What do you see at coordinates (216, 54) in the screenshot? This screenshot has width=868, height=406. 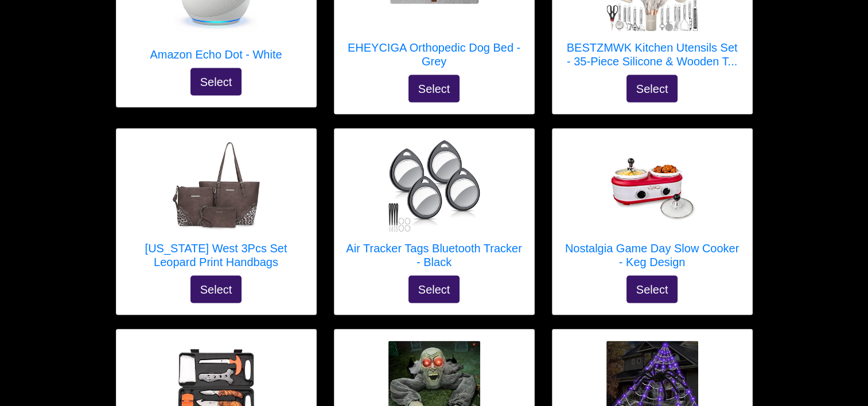 I see `h5: Amazon Echo Dot - White` at bounding box center [216, 54].